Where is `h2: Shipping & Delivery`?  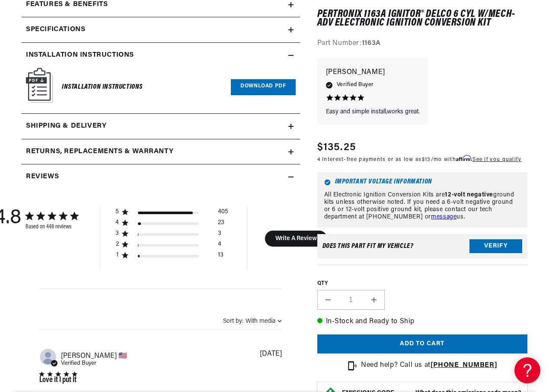
h2: Shipping & Delivery is located at coordinates (66, 126).